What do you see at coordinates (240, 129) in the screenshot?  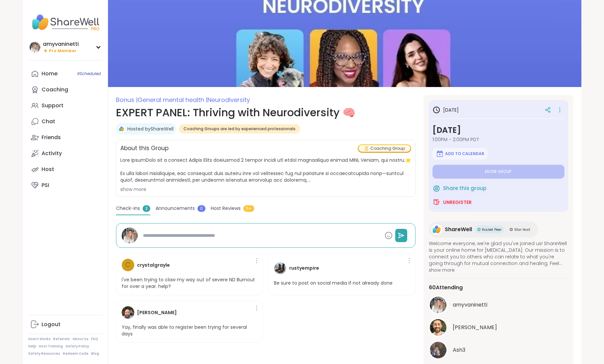 I see `span: Coaching Groups are led by experienced professionals` at bounding box center [240, 129].